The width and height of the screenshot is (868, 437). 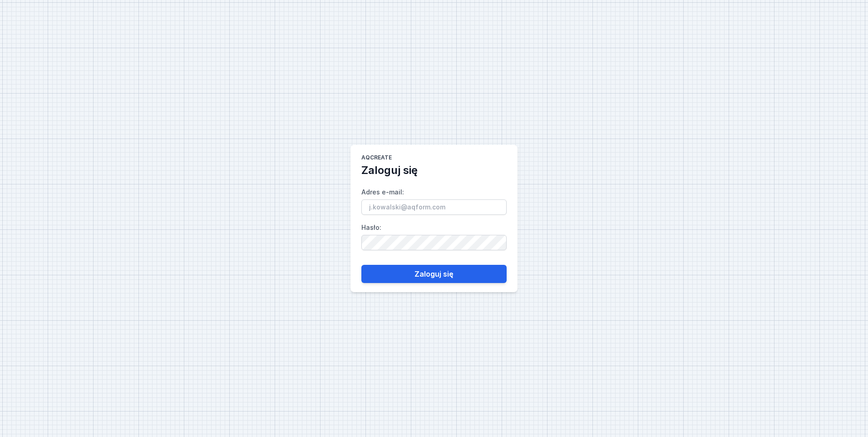 I want to click on h1: AQcreate, so click(x=376, y=158).